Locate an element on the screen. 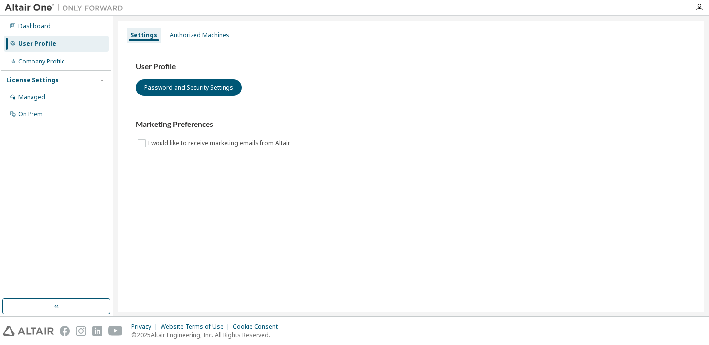  div: On Prem is located at coordinates (31, 114).